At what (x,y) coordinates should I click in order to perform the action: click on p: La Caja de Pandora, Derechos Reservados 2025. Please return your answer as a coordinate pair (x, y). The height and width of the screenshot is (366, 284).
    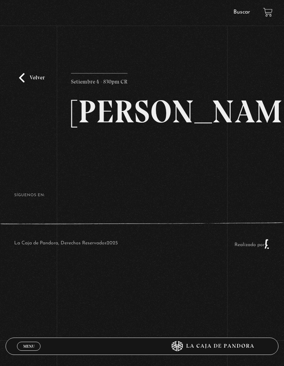
    Looking at the image, I should click on (66, 244).